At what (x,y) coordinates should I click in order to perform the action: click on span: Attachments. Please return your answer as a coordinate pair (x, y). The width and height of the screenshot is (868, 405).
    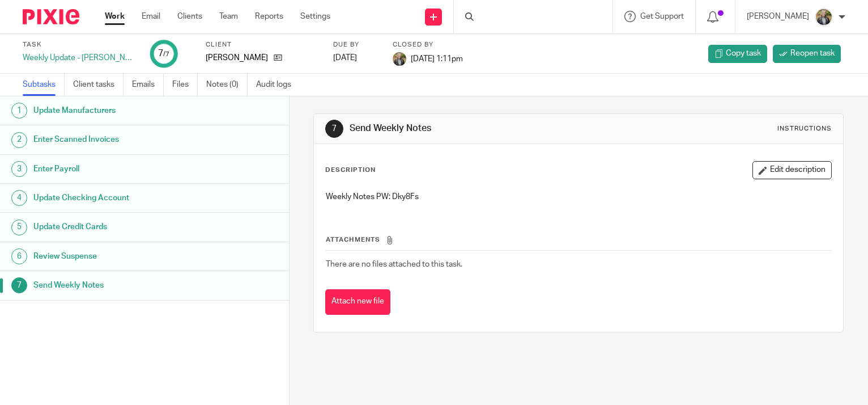
    Looking at the image, I should click on (353, 239).